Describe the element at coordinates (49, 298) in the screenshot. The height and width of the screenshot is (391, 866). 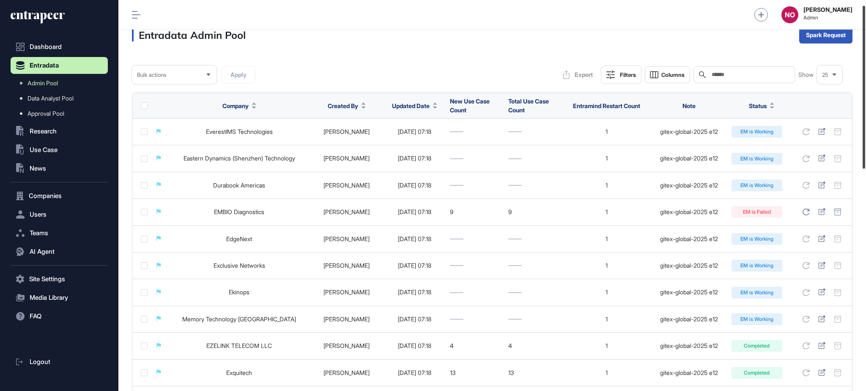
I see `span: Media Library` at that location.